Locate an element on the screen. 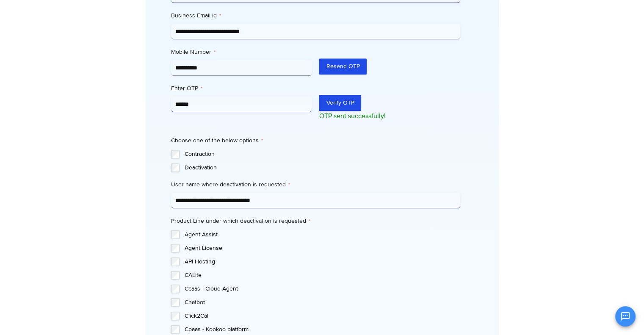 This screenshot has height=335, width=644. button: Open chat is located at coordinates (626, 317).